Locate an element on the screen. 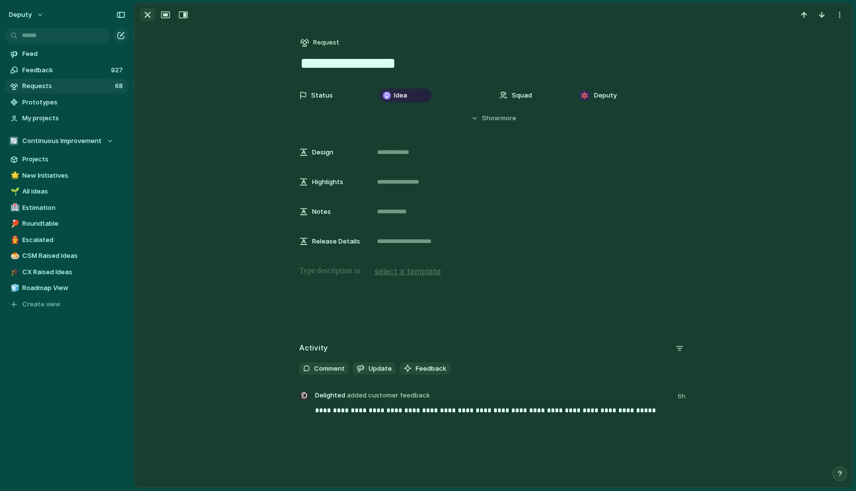 Image resolution: width=856 pixels, height=491 pixels. a: 🍮CSM Raised Ideas is located at coordinates (67, 256).